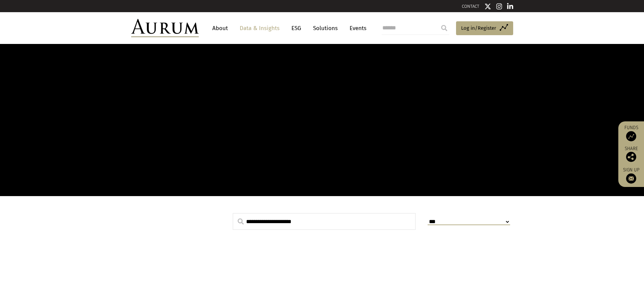 The height and width of the screenshot is (308, 644). What do you see at coordinates (220, 28) in the screenshot?
I see `a: About` at bounding box center [220, 28].